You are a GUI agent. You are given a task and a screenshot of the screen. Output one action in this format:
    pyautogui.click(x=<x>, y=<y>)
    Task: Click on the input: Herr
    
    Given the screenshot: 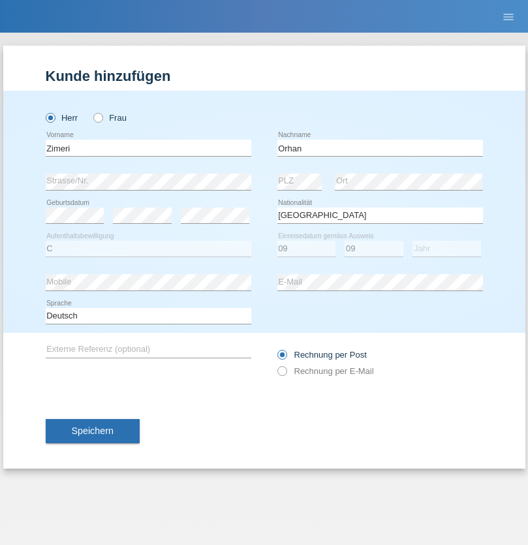 What is the action you would take?
    pyautogui.click(x=50, y=117)
    